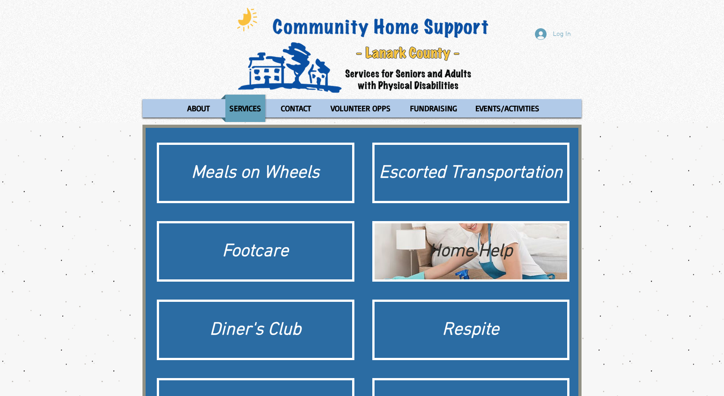 The width and height of the screenshot is (724, 396). Describe the element at coordinates (471, 251) in the screenshot. I see `a: Home HelpHome Help` at that location.